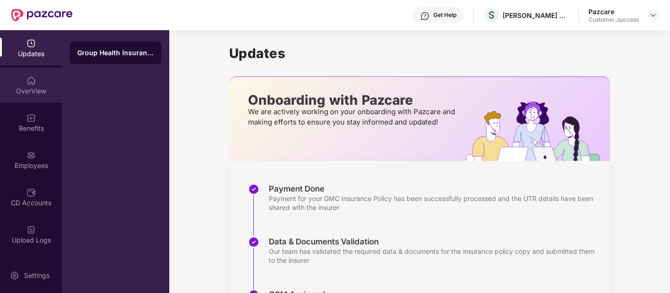 This screenshot has width=670, height=293. I want to click on img: svg+xml;base64,PHN2ZyBpZD0iSG9tZSIgeG1sbnM9Imh0dHA6Ly93d3cudzMub3JnLzIwMDAvc3ZnIiB3aWR0aD0iMjAiIG..., so click(31, 81).